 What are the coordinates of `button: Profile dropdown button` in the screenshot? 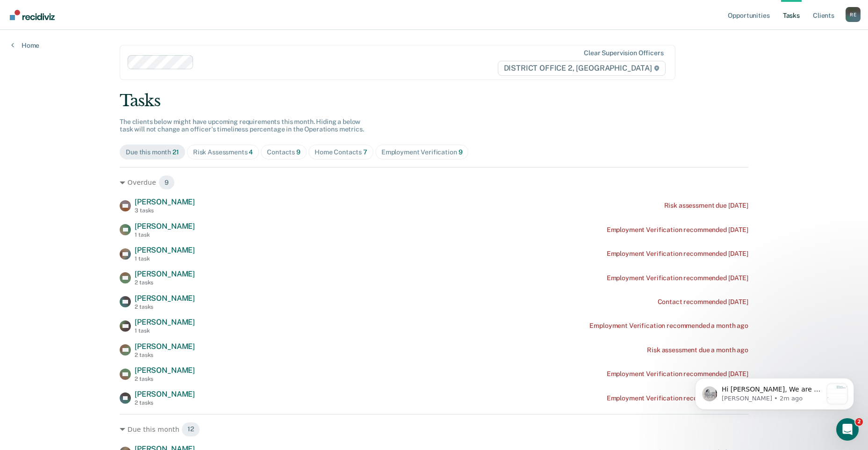 It's located at (853, 14).